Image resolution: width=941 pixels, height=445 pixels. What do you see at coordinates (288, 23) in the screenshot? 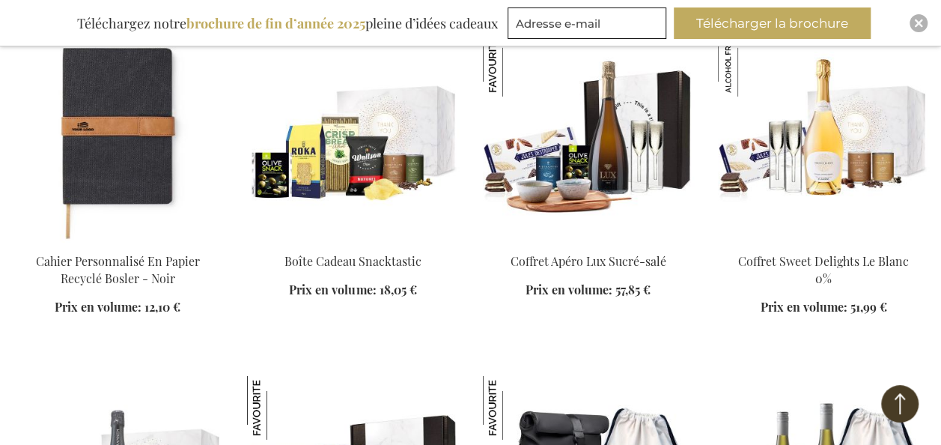
I see `div: Téléchargez notre pleine d’idées cadeaux` at bounding box center [288, 23].